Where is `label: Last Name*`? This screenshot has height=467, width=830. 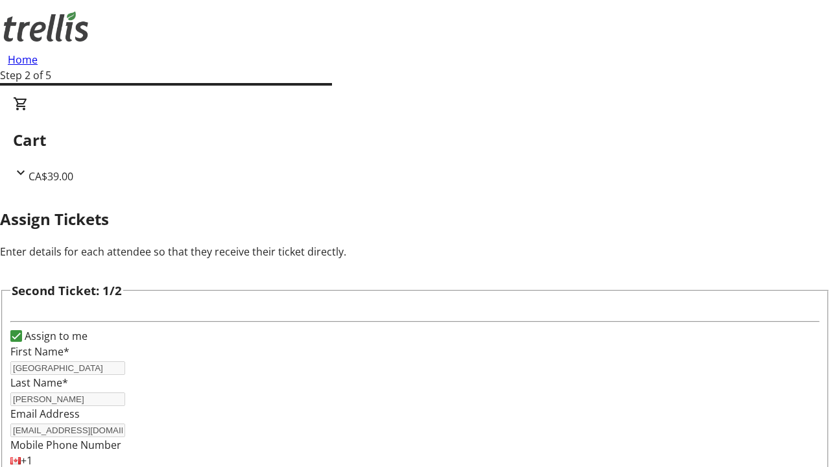 label: Last Name* is located at coordinates (39, 383).